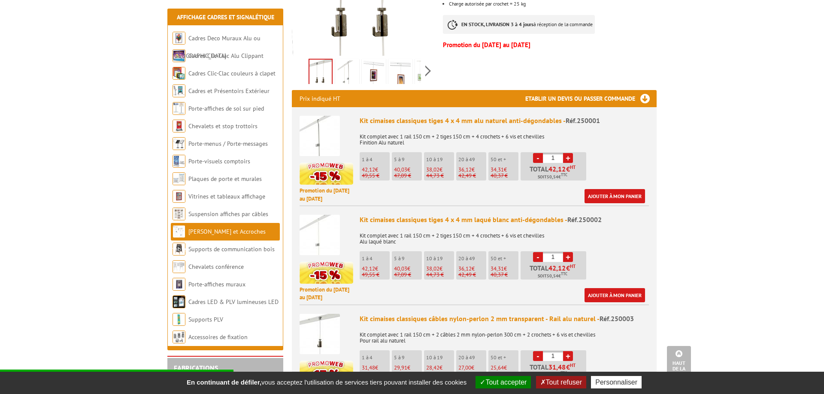 The height and width of the screenshot is (394, 824). Describe the element at coordinates (504, 137) in the screenshot. I see `p: Kit complet avec 1 rail 150 cm + 2 tiges 150 cm + 4 crochets + 6 vis et chevilles Finition Alu na...` at that location.